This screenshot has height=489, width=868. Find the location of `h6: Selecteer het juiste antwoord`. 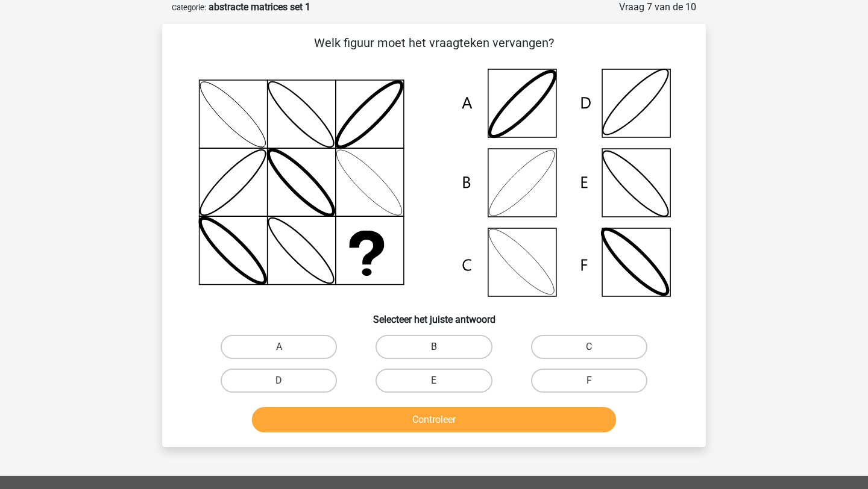

h6: Selecteer het juiste antwoord is located at coordinates (434, 315).